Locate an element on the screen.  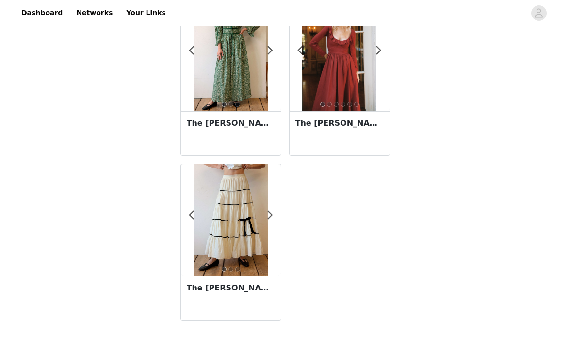
button: 4 is located at coordinates (343, 104).